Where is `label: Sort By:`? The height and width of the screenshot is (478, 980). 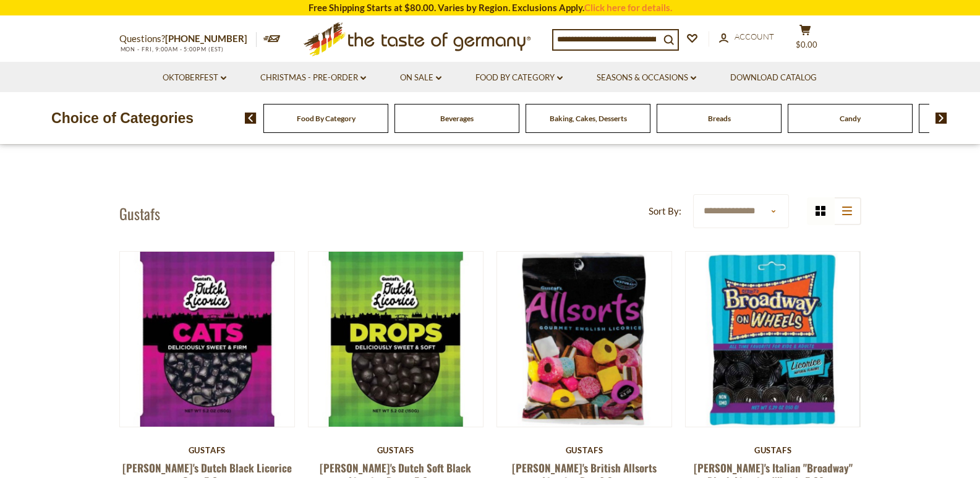 label: Sort By: is located at coordinates (665, 211).